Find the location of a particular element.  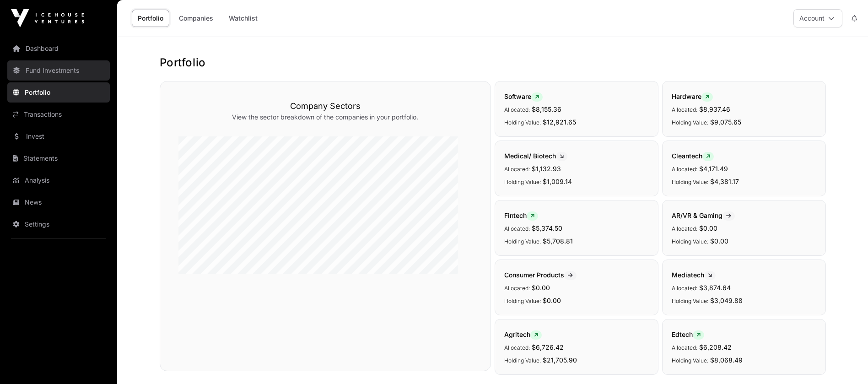

a: Statements is located at coordinates (59, 158).